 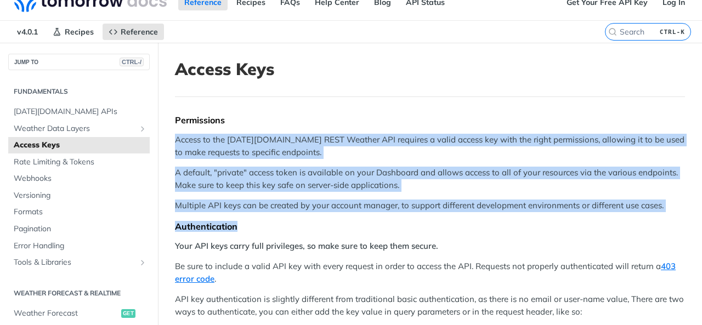 I want to click on a: Access Keys, so click(x=79, y=145).